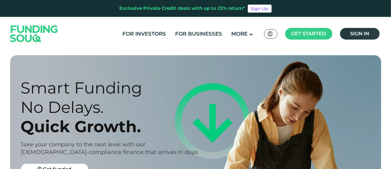 The height and width of the screenshot is (169, 391). What do you see at coordinates (114, 126) in the screenshot?
I see `div: Quick Growth.` at bounding box center [114, 126].